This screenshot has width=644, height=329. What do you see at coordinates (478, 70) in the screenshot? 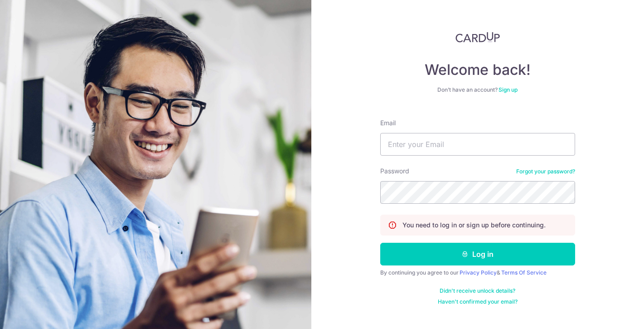
I see `h4: Welcome back!` at bounding box center [478, 70].